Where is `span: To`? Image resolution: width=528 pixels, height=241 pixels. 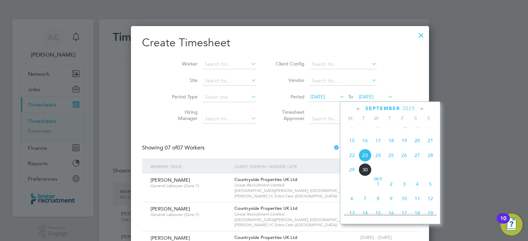 span: To is located at coordinates (350, 97).